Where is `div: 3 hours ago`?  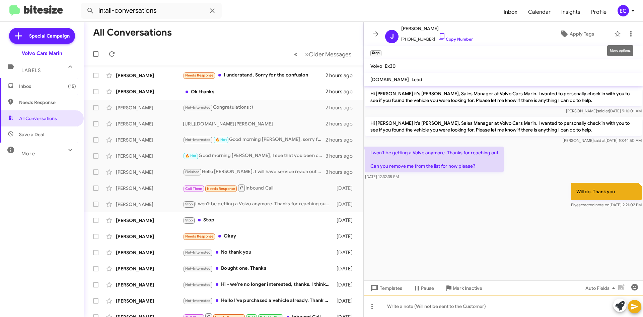 div: 3 hours ago is located at coordinates (342, 156).